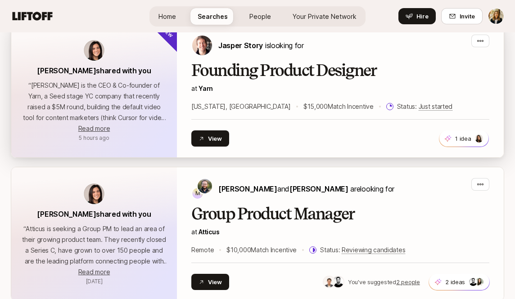  What do you see at coordinates (167, 16) in the screenshot?
I see `span: Home` at bounding box center [167, 16].